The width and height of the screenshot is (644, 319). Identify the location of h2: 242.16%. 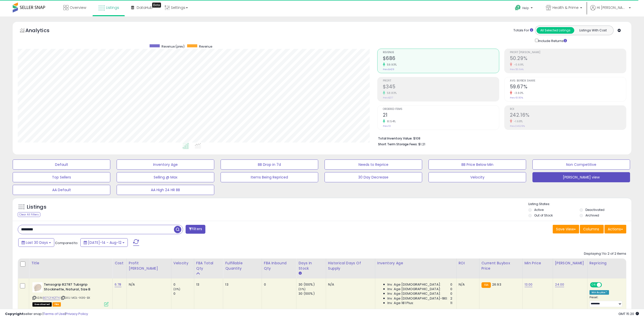
(568, 116).